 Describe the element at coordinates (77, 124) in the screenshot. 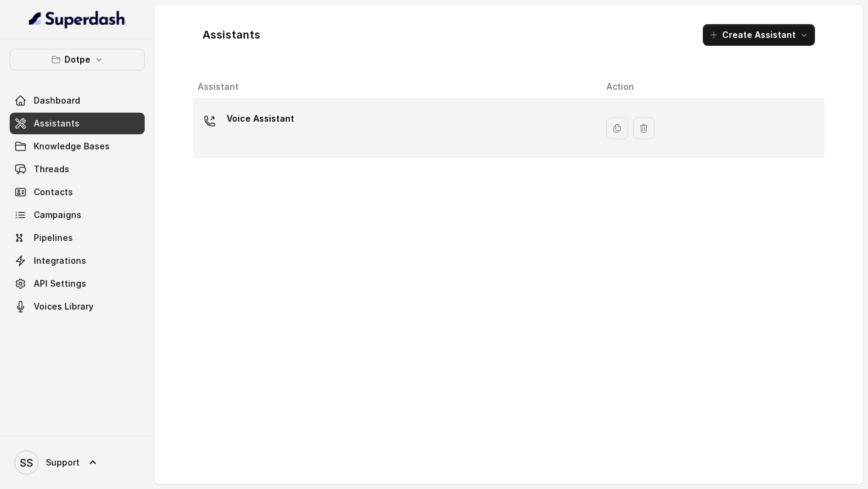

I see `a: Assistants` at that location.